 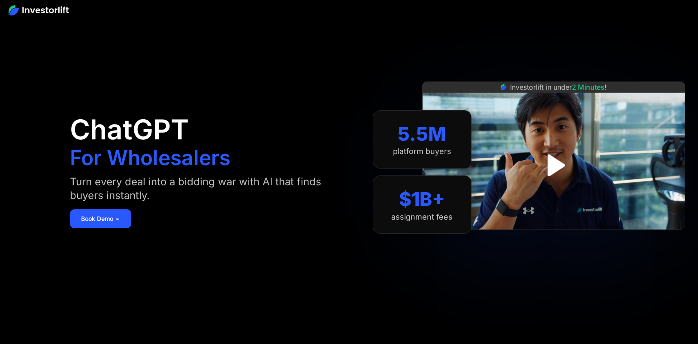 What do you see at coordinates (422, 217) in the screenshot?
I see `div: assignment fees` at bounding box center [422, 217].